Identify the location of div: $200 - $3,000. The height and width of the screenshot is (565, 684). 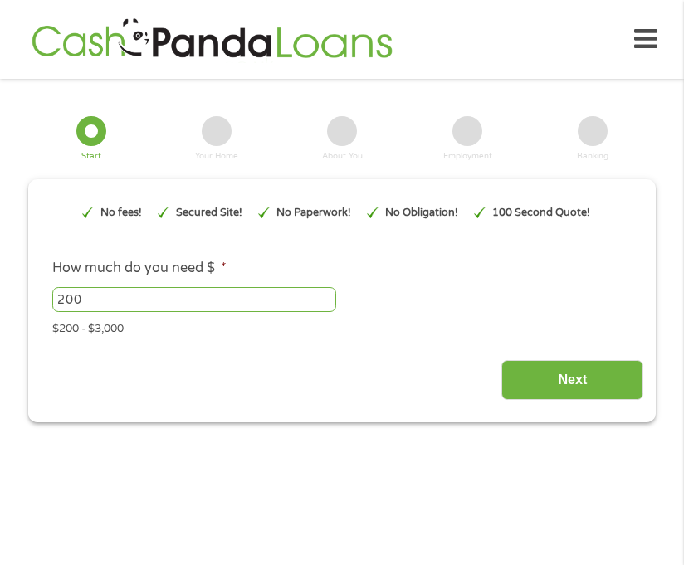
(342, 326).